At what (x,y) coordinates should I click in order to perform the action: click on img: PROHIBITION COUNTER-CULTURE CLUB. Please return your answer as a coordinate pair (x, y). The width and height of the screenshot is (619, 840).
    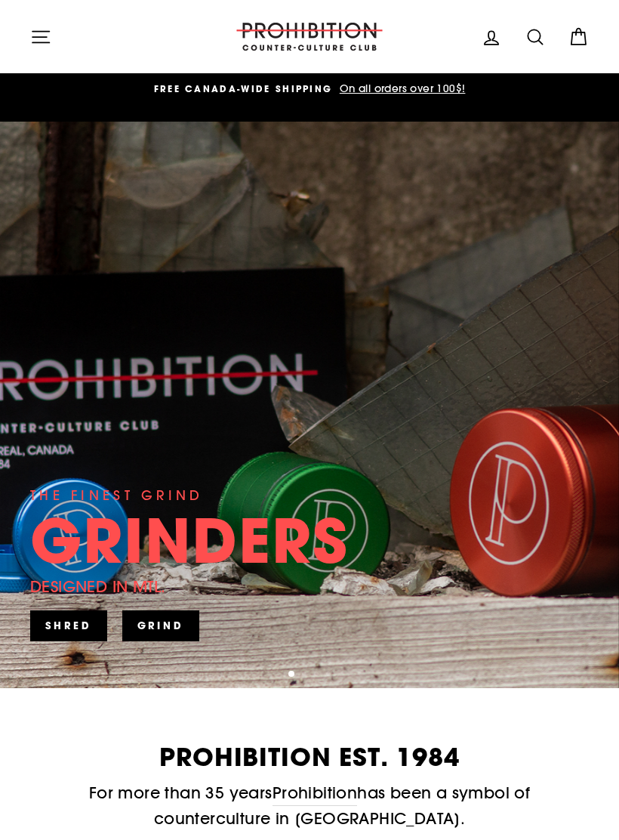
    Looking at the image, I should click on (310, 36).